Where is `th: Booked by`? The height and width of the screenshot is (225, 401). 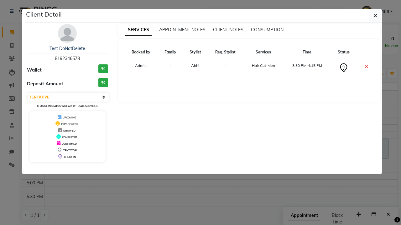 th: Booked by is located at coordinates (141, 52).